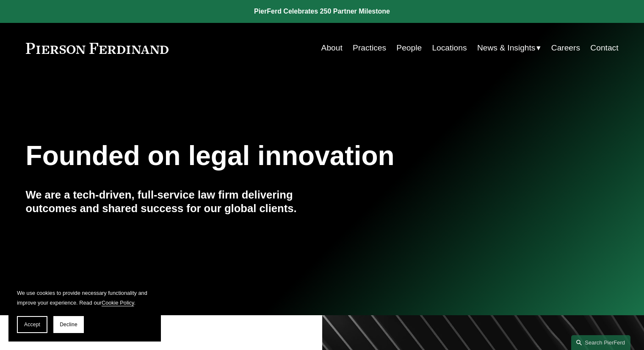  Describe the element at coordinates (85, 310) in the screenshot. I see `section: Cookie banner` at that location.